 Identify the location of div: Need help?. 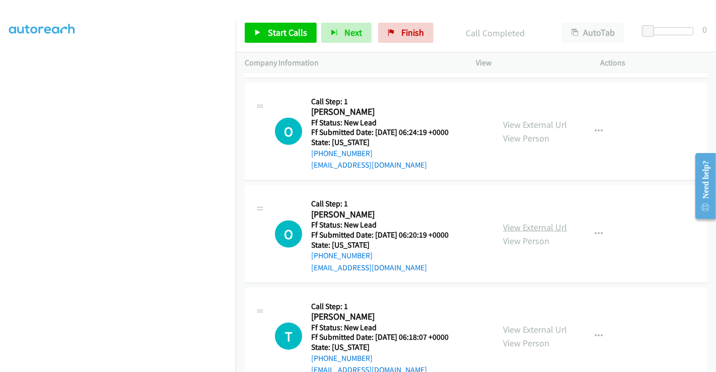
(18, 34).